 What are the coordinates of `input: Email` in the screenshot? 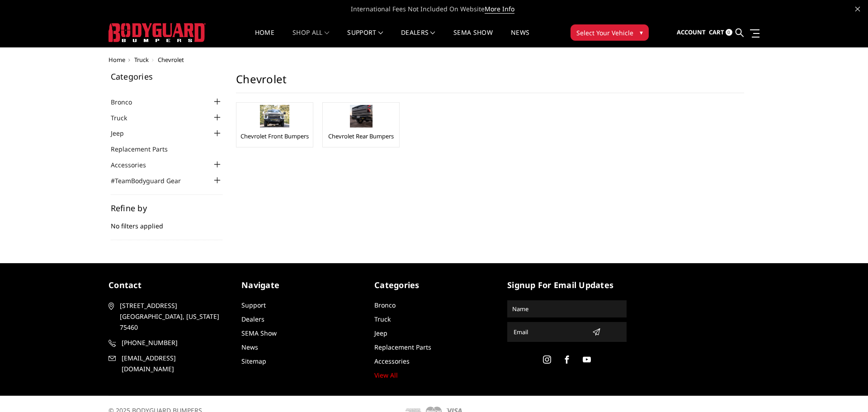 It's located at (549, 332).